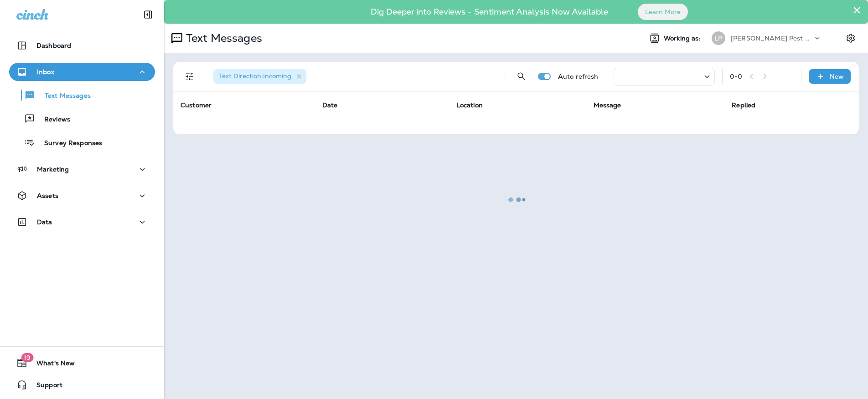 The image size is (868, 399). I want to click on p: Assets, so click(47, 196).